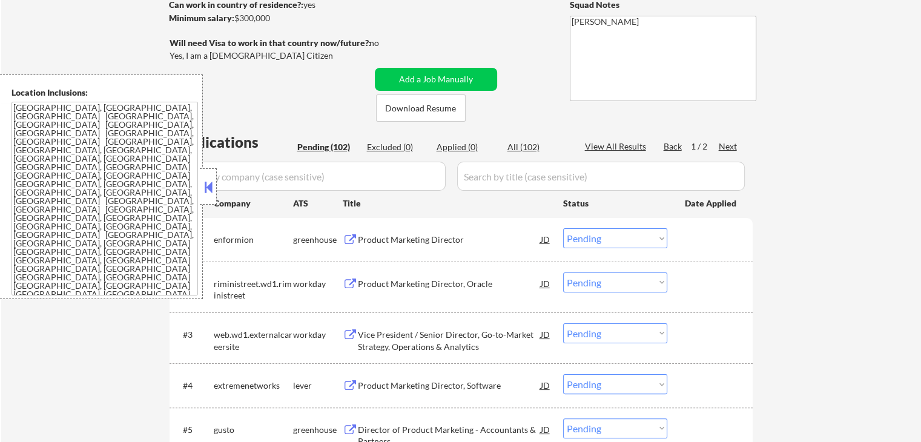 This screenshot has height=442, width=921. Describe the element at coordinates (309, 176) in the screenshot. I see `input: Search by company (case sensitive)` at that location.